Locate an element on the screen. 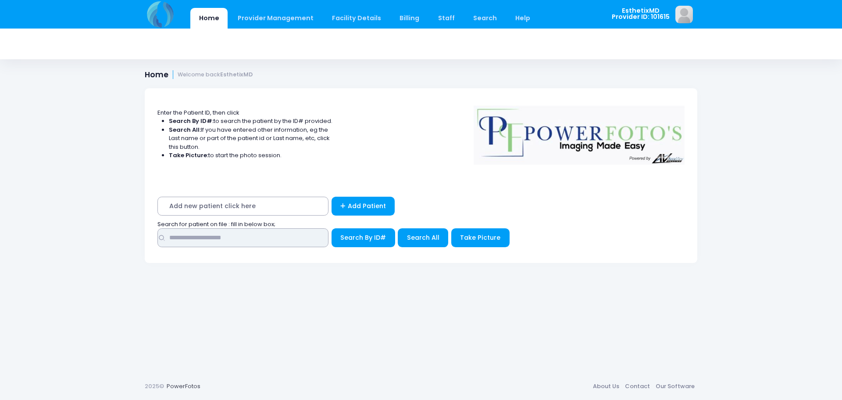 The image size is (842, 400). span: Search All is located at coordinates (423, 237).